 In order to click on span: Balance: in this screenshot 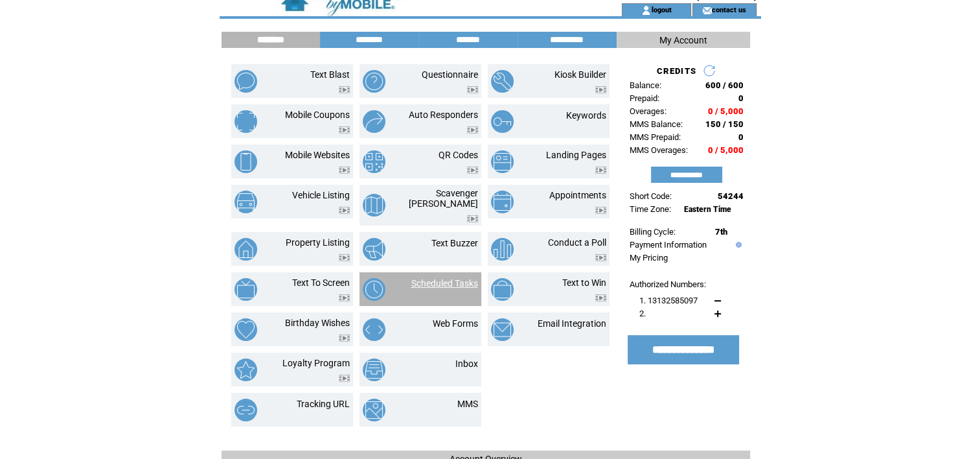, I will do `click(645, 85)`.